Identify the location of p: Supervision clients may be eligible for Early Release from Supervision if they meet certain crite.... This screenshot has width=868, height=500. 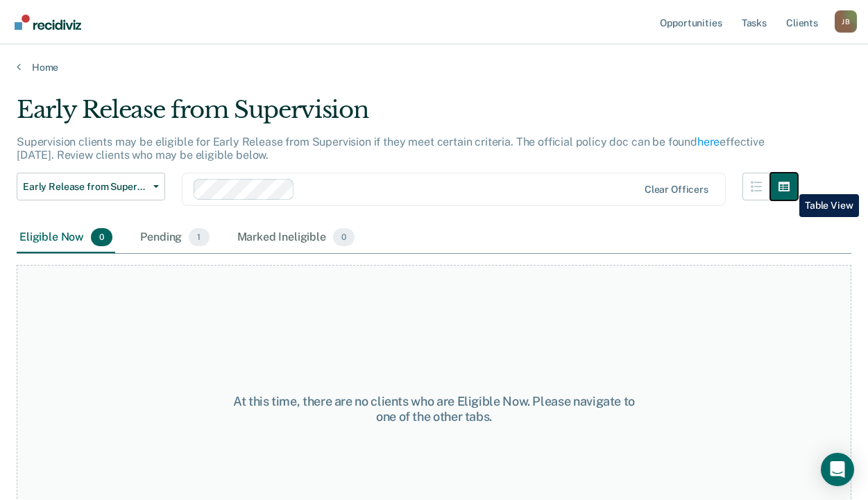
(391, 149).